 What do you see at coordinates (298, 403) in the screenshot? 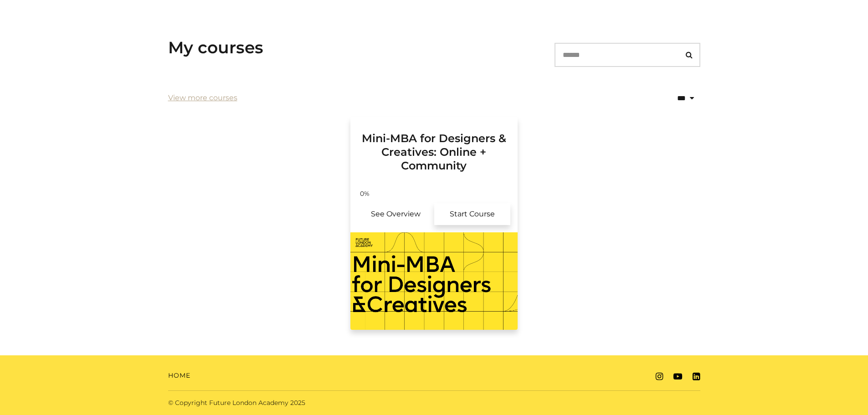
I see `div: © Copyright Future London Academy 2025` at bounding box center [298, 403].